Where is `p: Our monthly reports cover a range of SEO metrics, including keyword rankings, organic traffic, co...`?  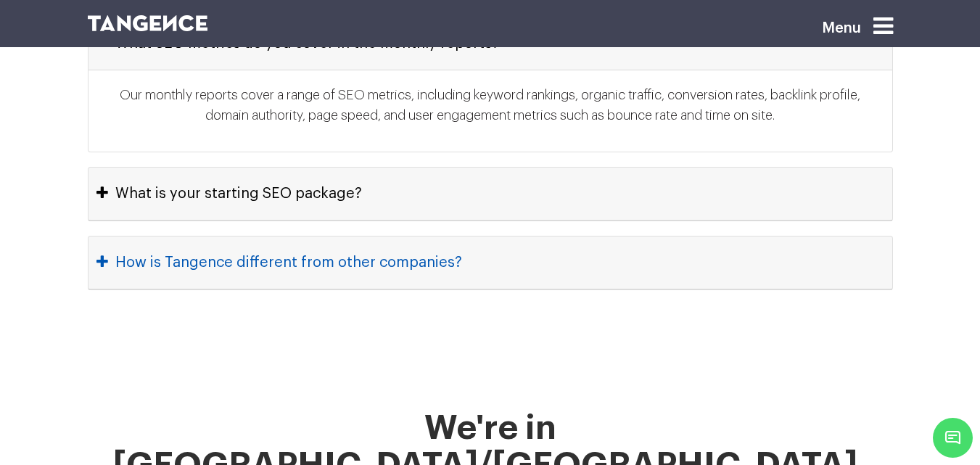
p: Our monthly reports cover a range of SEO metrics, including keyword rankings, organic traffic, co... is located at coordinates (491, 111).